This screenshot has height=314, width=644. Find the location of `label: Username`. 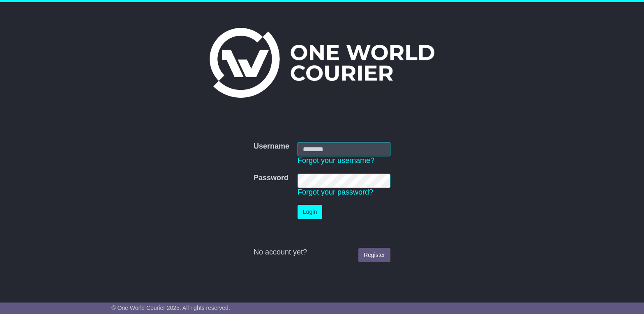

label: Username is located at coordinates (272, 147).